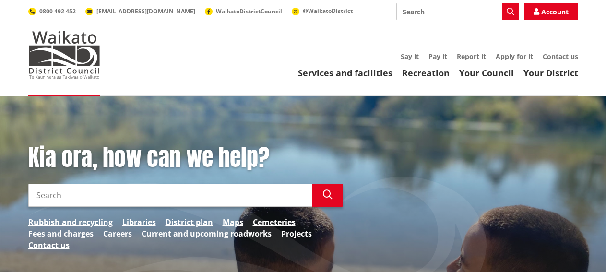 This screenshot has width=606, height=272. What do you see at coordinates (515, 56) in the screenshot?
I see `a: Apply for it` at bounding box center [515, 56].